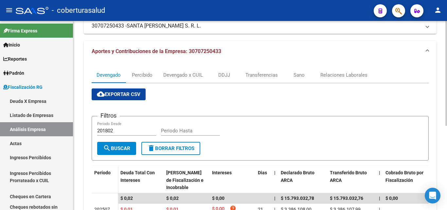  I want to click on span: Padrón, so click(14, 73).